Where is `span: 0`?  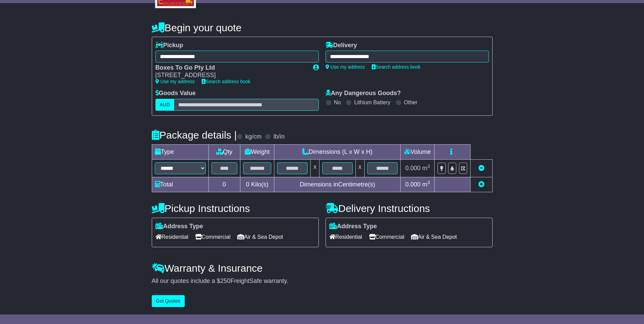 span: 0 is located at coordinates (247, 184).